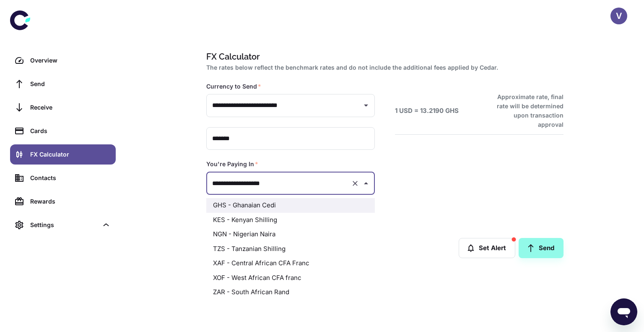 The height and width of the screenshot is (332, 644). I want to click on button: Clear, so click(355, 183).